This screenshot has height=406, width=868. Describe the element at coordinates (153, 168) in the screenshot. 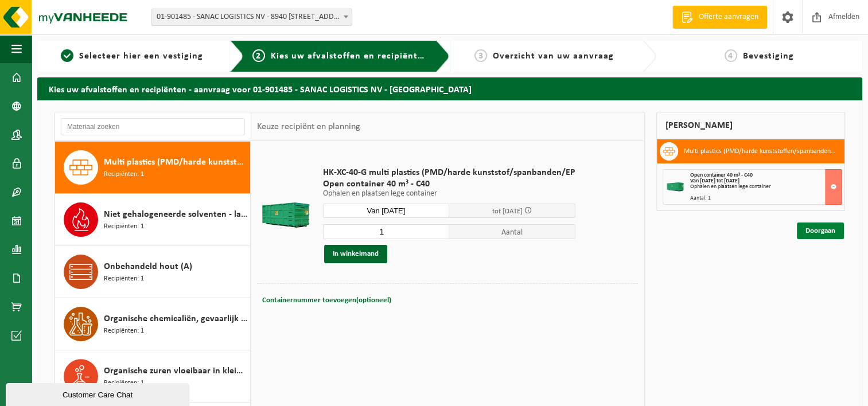

I see `button: Multi plastics (PMD/harde kunststoffen/spanbanden/EPS/folie naturel/folie gemengd) Recipiënten: 1` at that location.